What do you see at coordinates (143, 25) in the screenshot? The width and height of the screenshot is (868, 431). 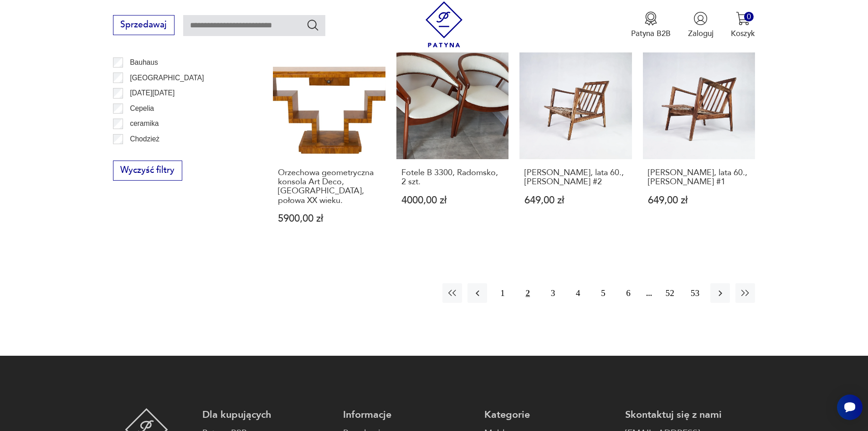 I see `a: Sprzedawaj` at bounding box center [143, 25].